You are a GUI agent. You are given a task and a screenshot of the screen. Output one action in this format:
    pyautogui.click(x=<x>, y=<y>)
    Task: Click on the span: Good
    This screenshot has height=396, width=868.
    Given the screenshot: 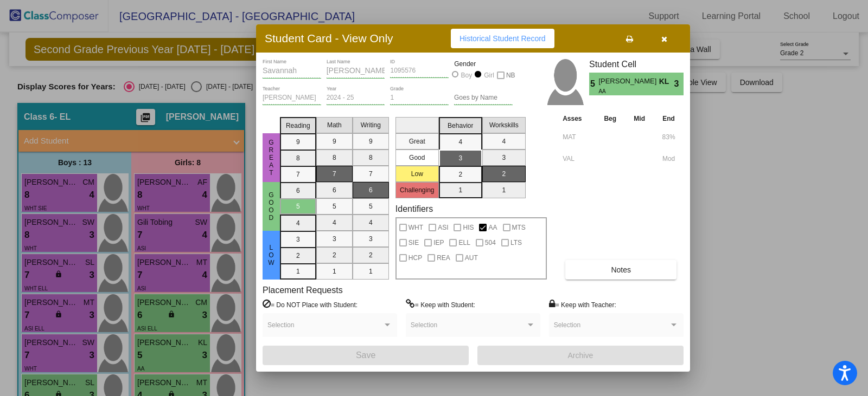 What is the action you would take?
    pyautogui.click(x=271, y=207)
    